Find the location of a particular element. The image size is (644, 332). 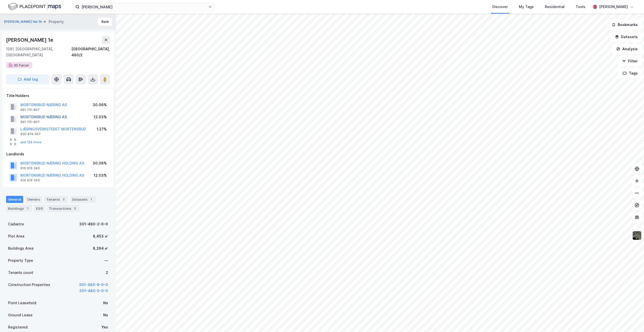

div: Owners is located at coordinates (34, 200).